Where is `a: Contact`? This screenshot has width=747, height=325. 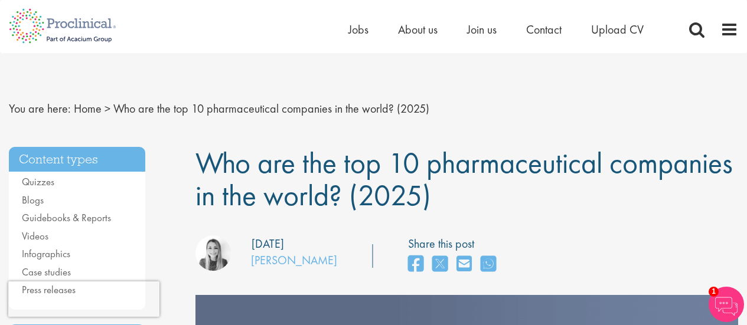 a: Contact is located at coordinates (544, 30).